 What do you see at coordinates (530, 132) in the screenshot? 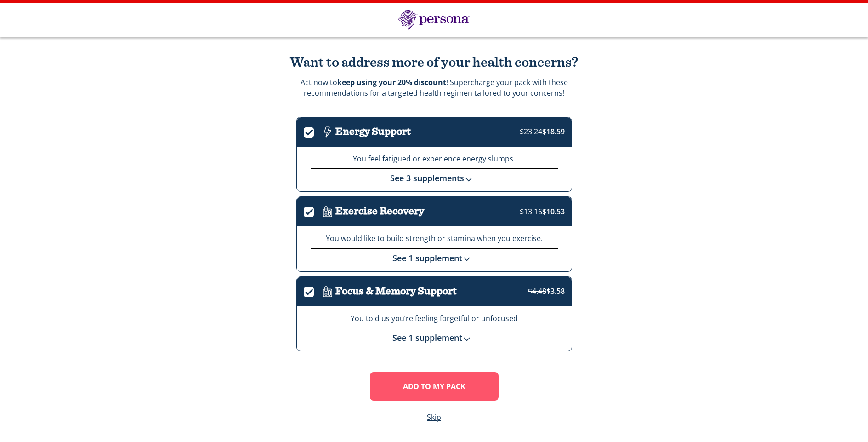
I see `strike: $23.24` at bounding box center [530, 132].